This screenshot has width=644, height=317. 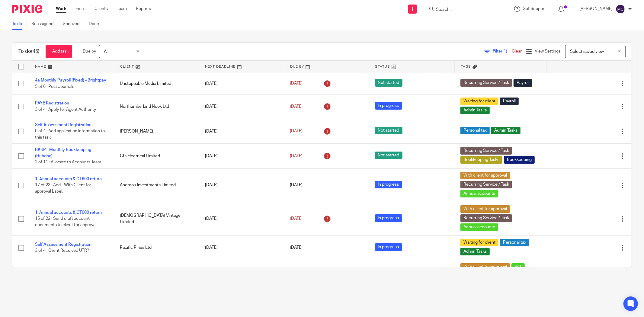 What do you see at coordinates (90, 51) in the screenshot?
I see `p: Due by` at bounding box center [90, 51].